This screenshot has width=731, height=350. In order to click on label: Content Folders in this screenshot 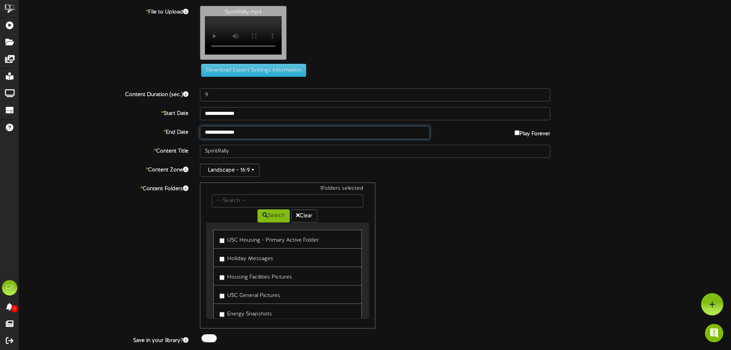, I will do `click(104, 187)`.